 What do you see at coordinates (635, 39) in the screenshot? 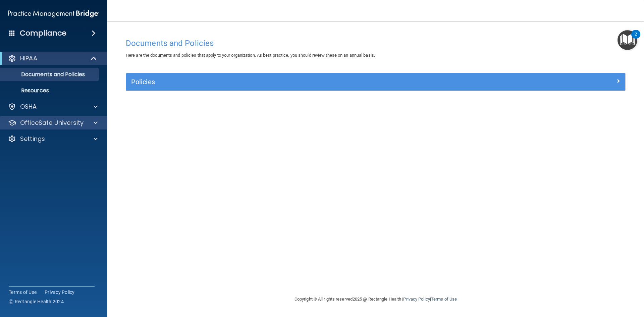
I see `div: 2` at bounding box center [635, 39].